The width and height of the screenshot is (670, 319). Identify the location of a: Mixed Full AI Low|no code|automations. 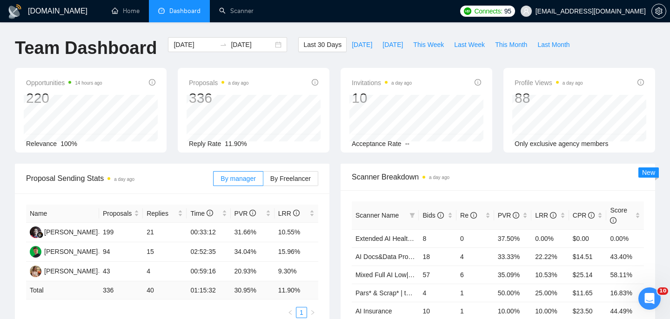
(411, 275).